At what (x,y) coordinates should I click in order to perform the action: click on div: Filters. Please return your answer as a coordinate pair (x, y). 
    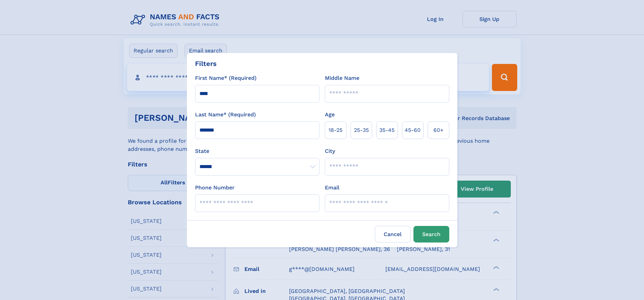
    Looking at the image, I should click on (206, 63).